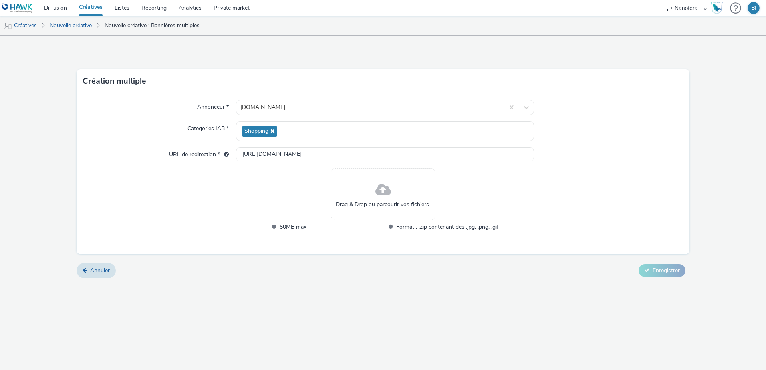 This screenshot has width=766, height=370. What do you see at coordinates (666, 270) in the screenshot?
I see `span: Enregistrer` at bounding box center [666, 270].